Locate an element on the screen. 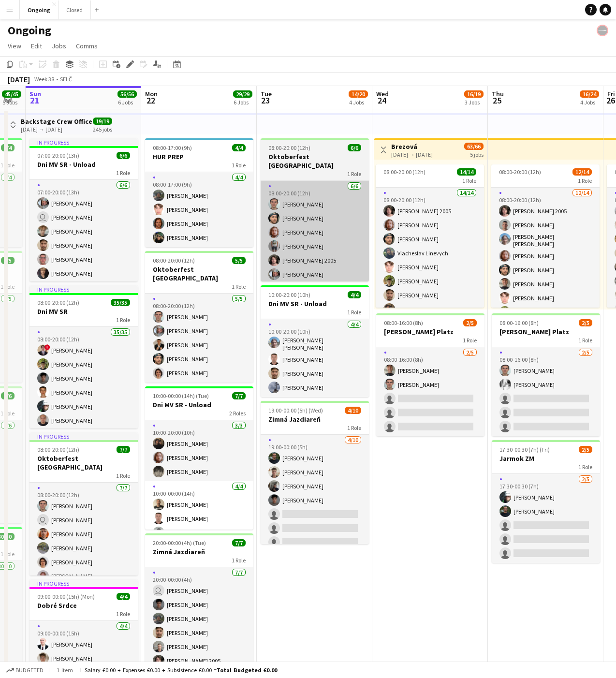 Image resolution: width=616 pixels, height=678 pixels. span: 08:00-16:00 (8h) is located at coordinates (519, 323).